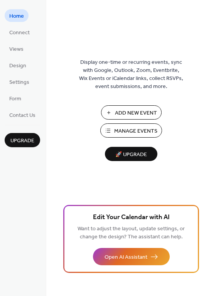 Image resolution: width=216 pixels, height=296 pixels. What do you see at coordinates (19, 32) in the screenshot?
I see `a: Connect` at bounding box center [19, 32].